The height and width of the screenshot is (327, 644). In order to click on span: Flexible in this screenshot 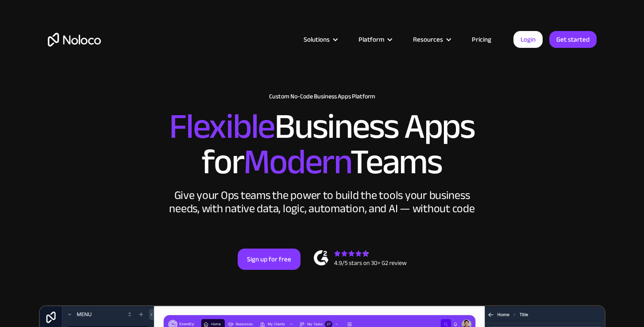, I will do `click(222, 126)`.